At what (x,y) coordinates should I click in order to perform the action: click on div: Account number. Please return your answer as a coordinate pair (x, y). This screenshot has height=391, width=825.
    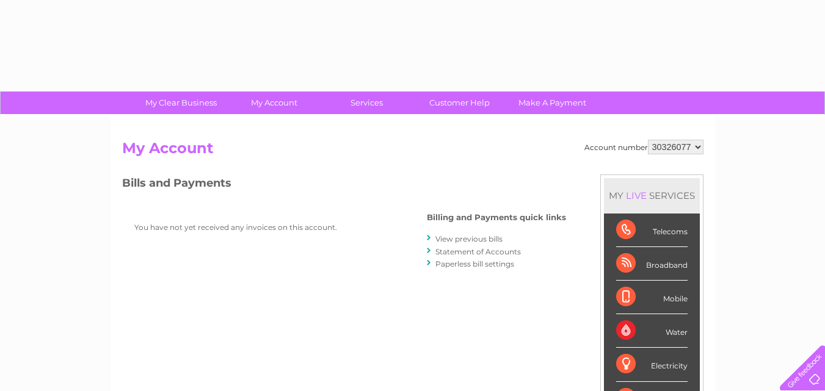
    Looking at the image, I should click on (644, 147).